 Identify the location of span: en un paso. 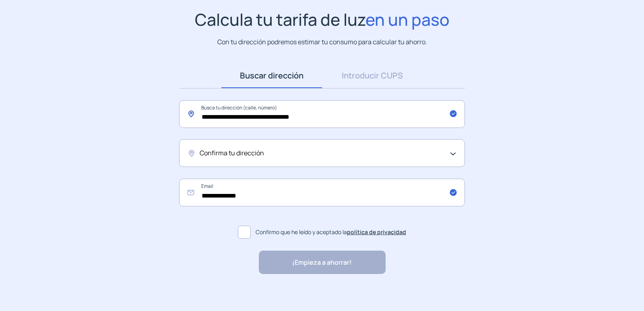
(407, 19).